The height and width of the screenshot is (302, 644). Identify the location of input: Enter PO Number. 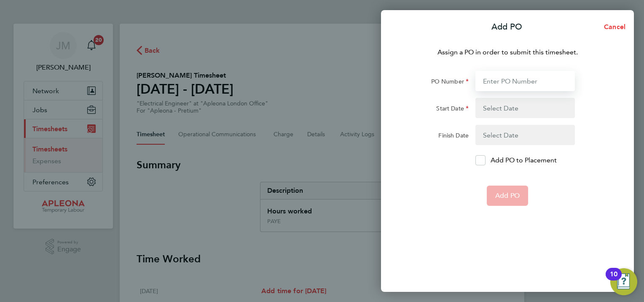
(525, 81).